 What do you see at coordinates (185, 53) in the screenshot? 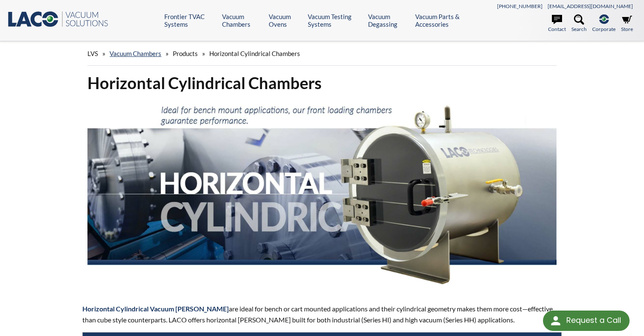
I see `span: Products` at bounding box center [185, 53].